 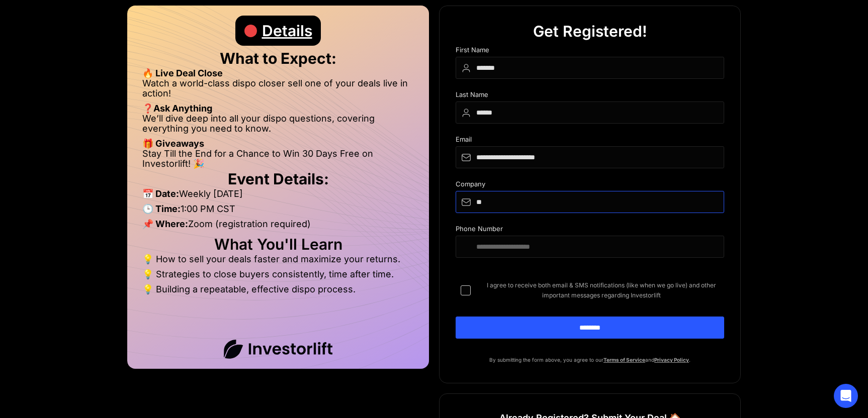 I want to click on strong: What to Expect:, so click(x=278, y=58).